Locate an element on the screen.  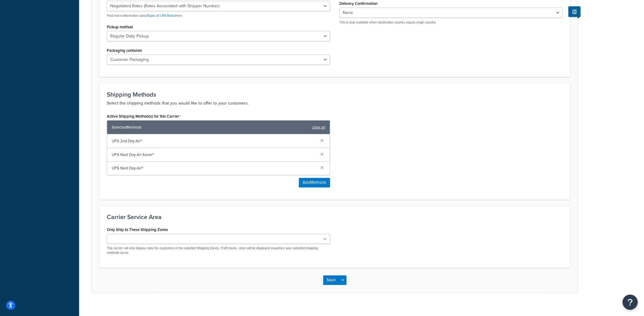
span: UPS 2nd Day Air® is located at coordinates (214, 141).